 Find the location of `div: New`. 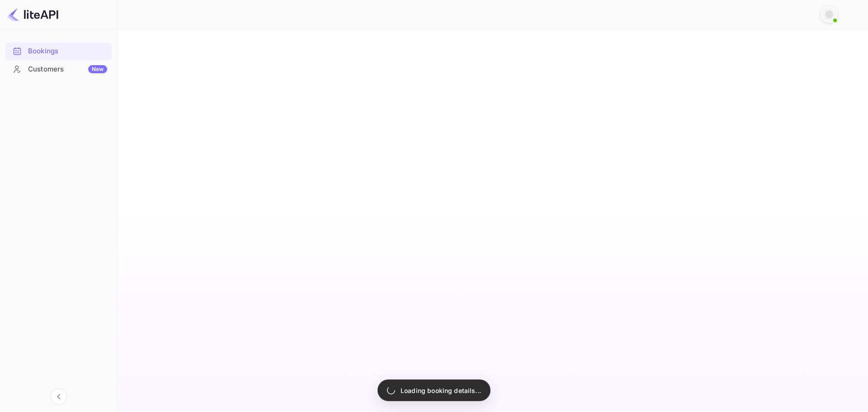

div: New is located at coordinates (98, 69).